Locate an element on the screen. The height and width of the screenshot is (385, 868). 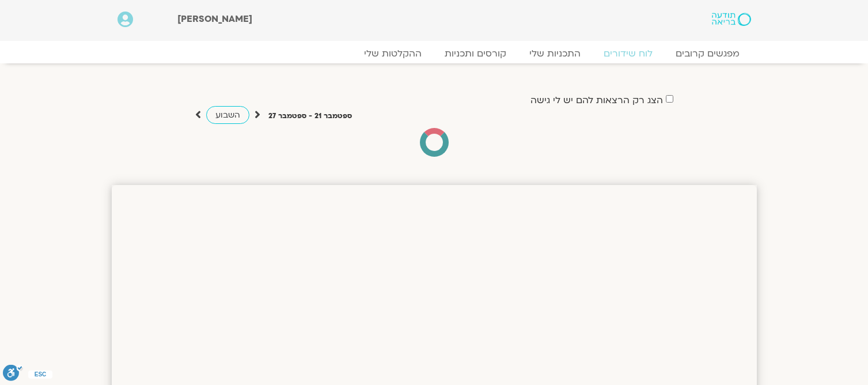
a: השבוע is located at coordinates (228, 115).